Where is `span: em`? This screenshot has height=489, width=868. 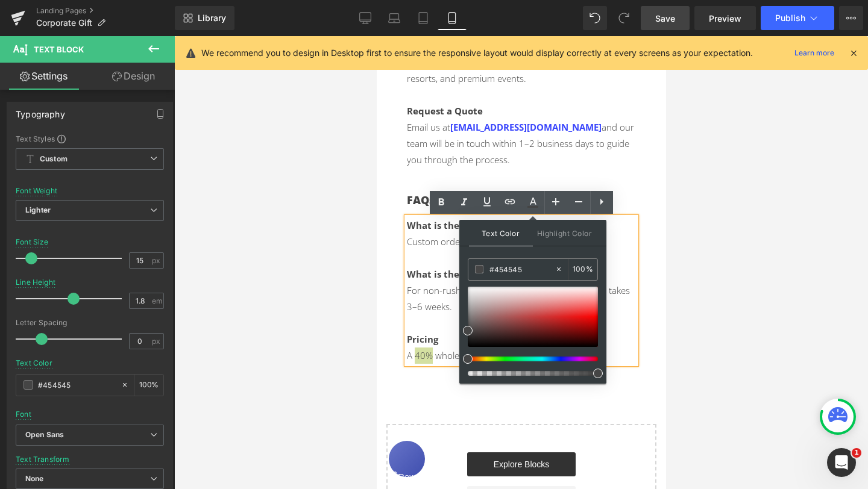 span: em is located at coordinates (157, 300).